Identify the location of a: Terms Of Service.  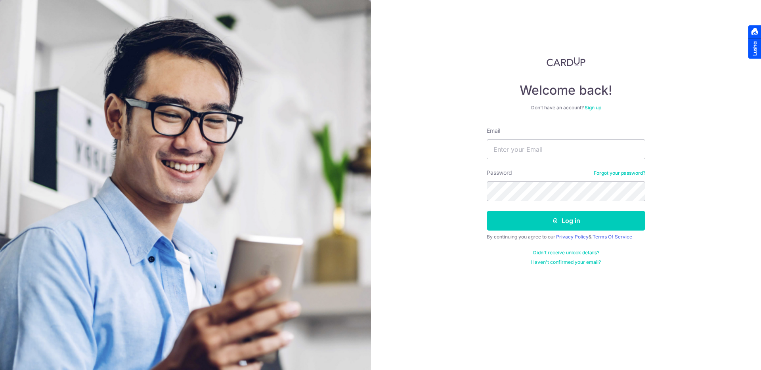
(612, 237).